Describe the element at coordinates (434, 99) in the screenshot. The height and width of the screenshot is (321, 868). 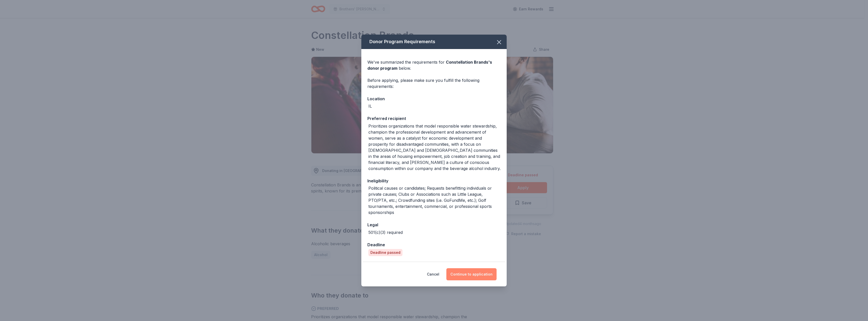
I see `div: Location` at that location.